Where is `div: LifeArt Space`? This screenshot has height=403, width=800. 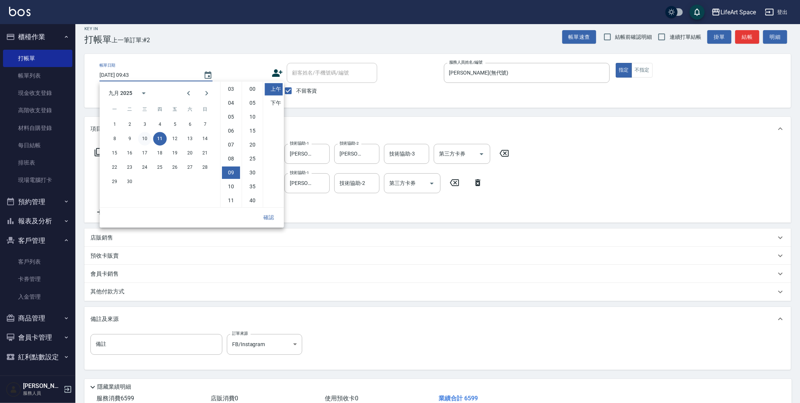 div: LifeArt Space is located at coordinates (738, 12).